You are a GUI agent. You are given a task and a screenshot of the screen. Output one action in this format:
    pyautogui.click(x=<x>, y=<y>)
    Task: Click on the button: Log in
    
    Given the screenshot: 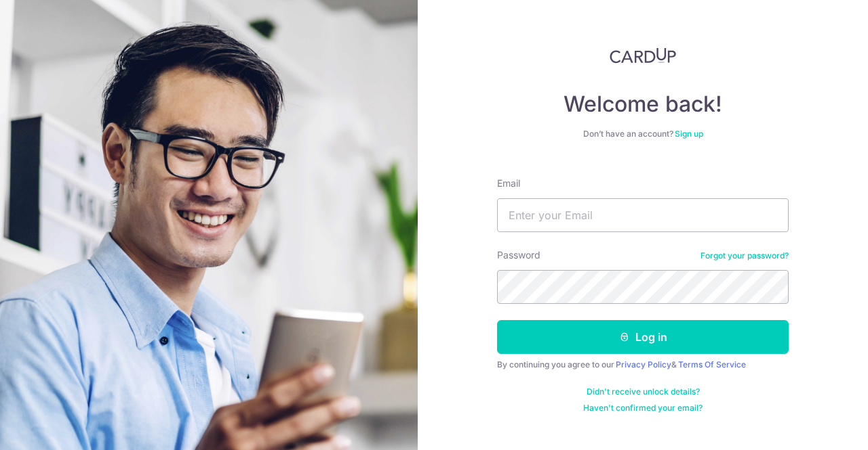 What is the action you would take?
    pyautogui.click(x=642, y=337)
    